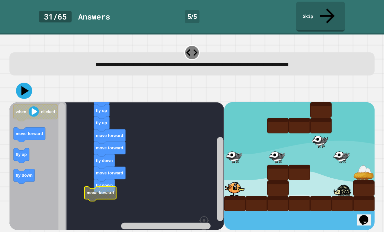  What do you see at coordinates (321, 17) in the screenshot?
I see `a: Skip` at bounding box center [321, 17].